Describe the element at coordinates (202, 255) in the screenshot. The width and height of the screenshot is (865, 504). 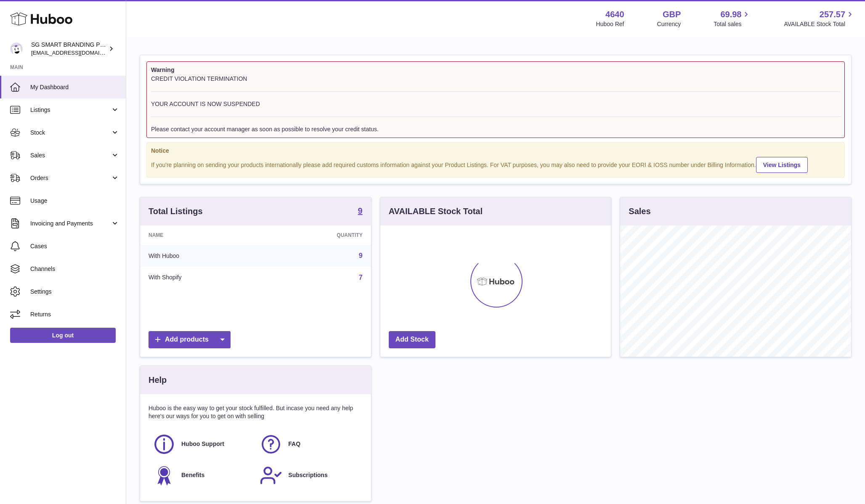
I see `td: With Huboo` at that location.